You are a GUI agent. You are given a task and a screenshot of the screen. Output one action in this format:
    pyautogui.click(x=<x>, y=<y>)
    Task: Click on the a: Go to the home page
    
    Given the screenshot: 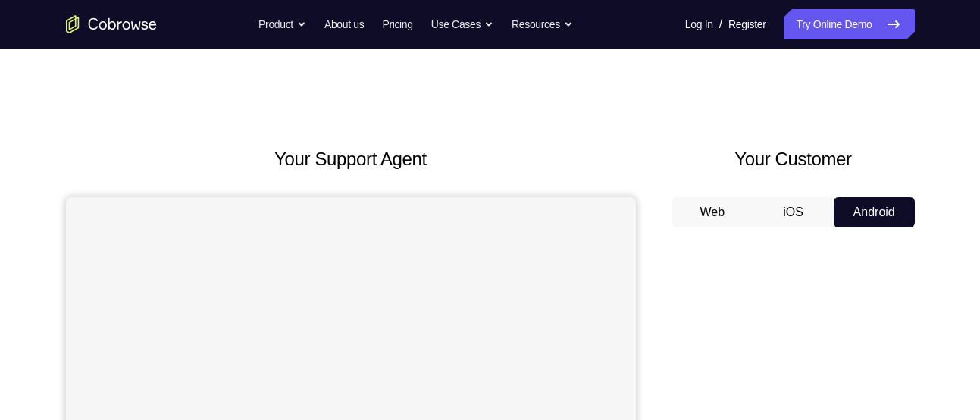 What is the action you would take?
    pyautogui.click(x=111, y=24)
    